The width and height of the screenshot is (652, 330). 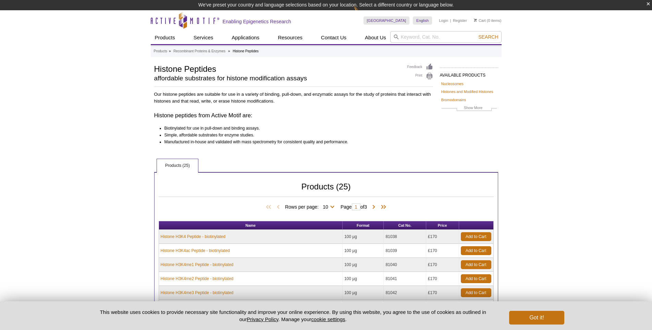 I want to click on input: Keyword, Cat. No., so click(x=446, y=37).